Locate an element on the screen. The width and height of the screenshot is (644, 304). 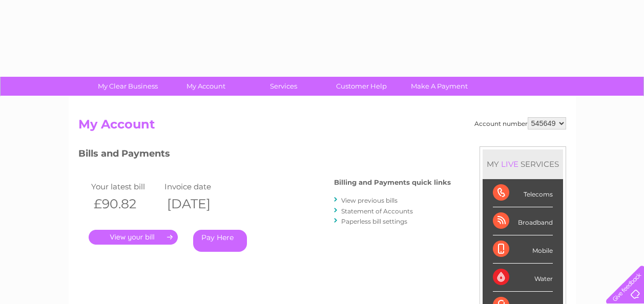
th: £90.82 is located at coordinates (125, 204).